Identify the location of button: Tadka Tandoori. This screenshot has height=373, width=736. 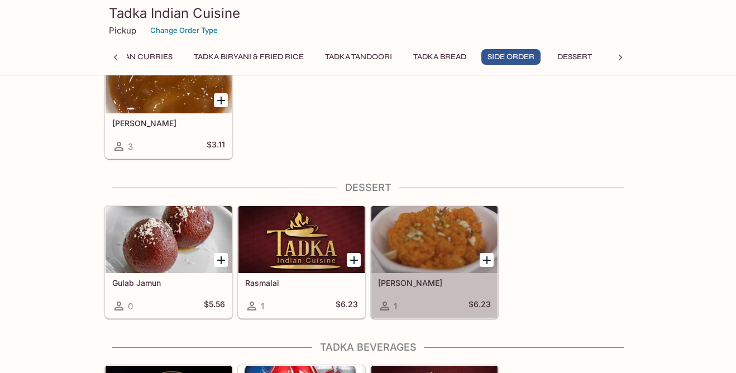
(359, 57).